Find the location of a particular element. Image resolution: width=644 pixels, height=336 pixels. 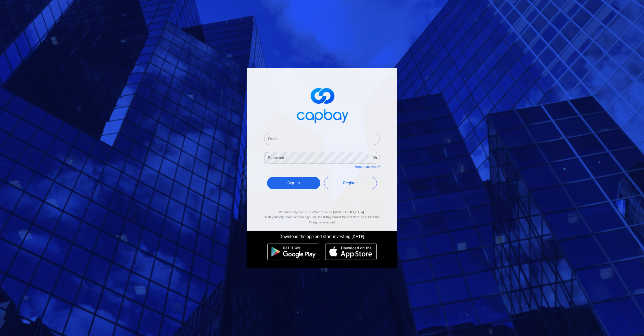

span: © Bay Supply Chain Technology Sdn Bhd is located at coordinates (294, 217).